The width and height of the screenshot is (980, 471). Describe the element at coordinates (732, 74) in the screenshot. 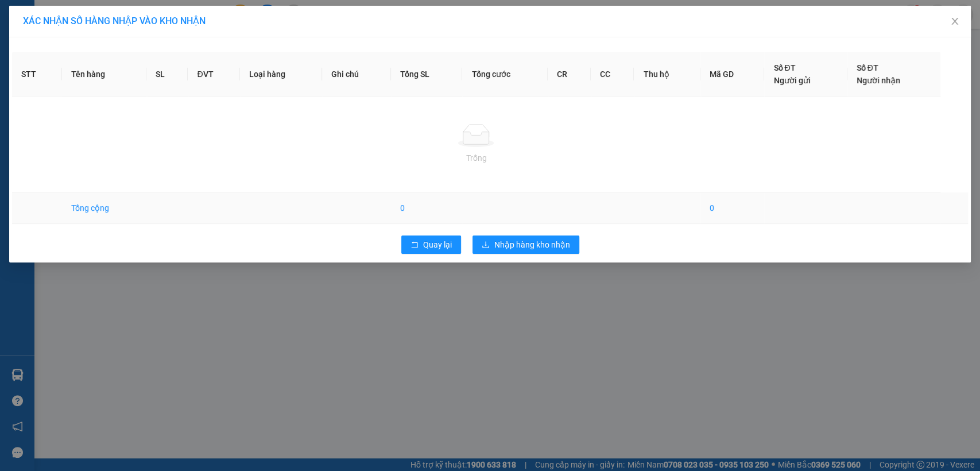

I see `th: Mã GD` at that location.